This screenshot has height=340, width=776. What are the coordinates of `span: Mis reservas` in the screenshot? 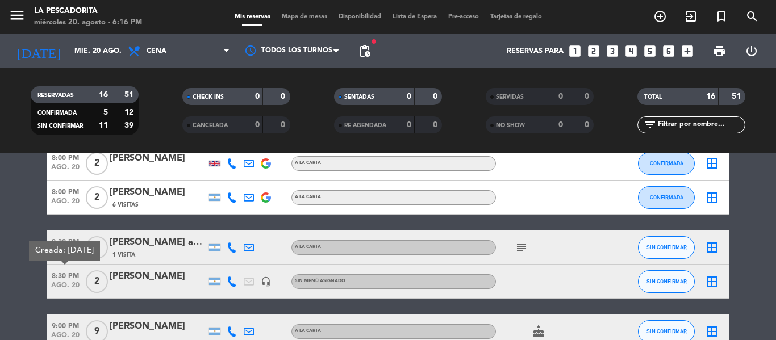 It's located at (252, 16).